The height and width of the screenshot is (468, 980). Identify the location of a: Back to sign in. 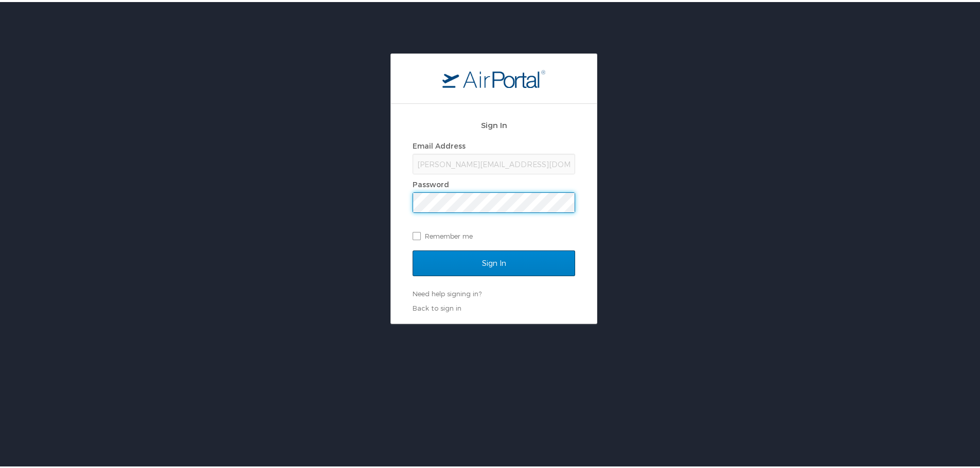
(437, 306).